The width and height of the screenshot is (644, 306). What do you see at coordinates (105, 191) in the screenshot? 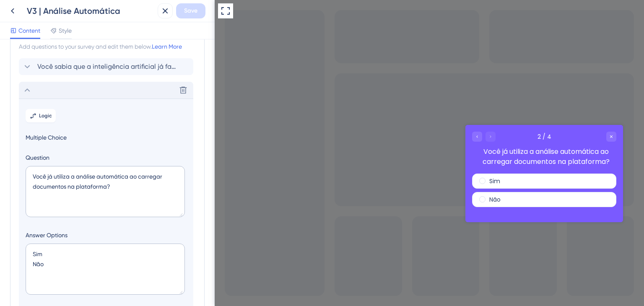
I see `textarea: Você já utiliza a análise automática ao carregar documentos na plataforma?` at bounding box center [105, 191].